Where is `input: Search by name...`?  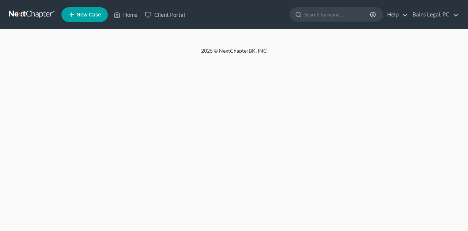 input: Search by name... is located at coordinates (338, 14).